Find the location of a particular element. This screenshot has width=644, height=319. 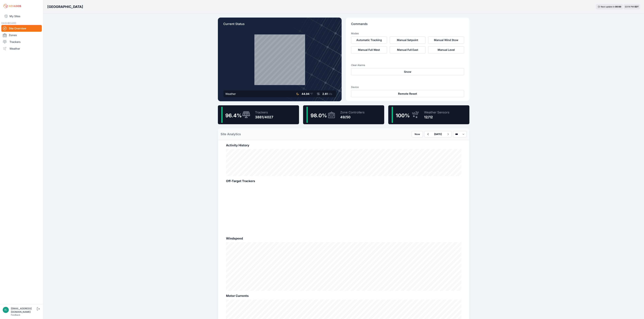

h2: Off-Target Trackers is located at coordinates (344, 181).